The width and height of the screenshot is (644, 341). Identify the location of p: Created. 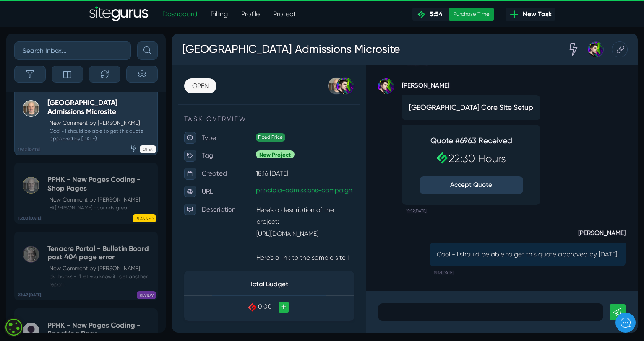
(60, 148).